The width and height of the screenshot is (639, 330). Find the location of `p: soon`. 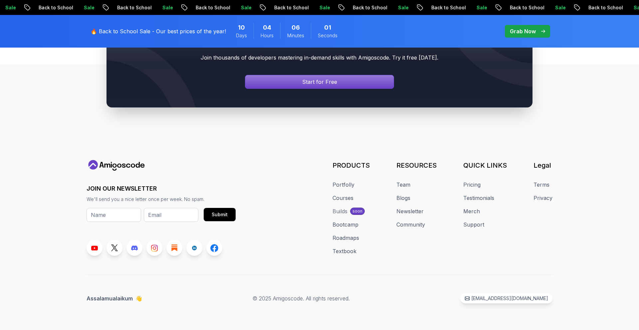

p: soon is located at coordinates (358, 211).